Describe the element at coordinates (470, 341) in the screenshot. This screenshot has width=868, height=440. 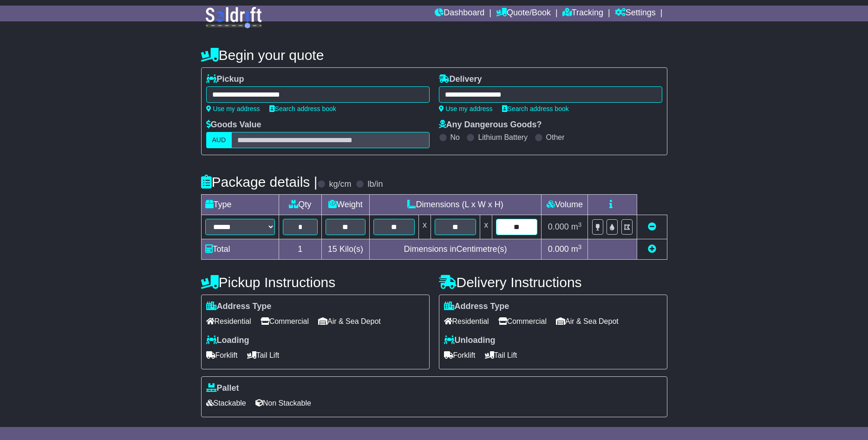
I see `label: Unloading` at that location.